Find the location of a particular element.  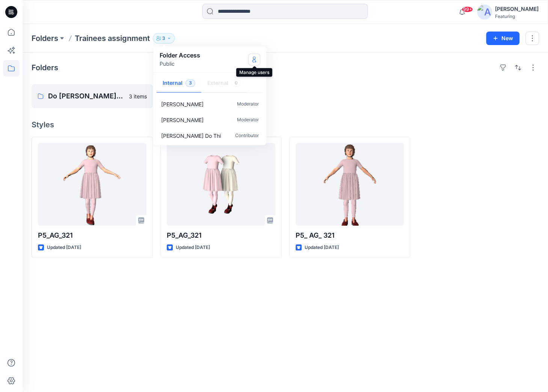

span: 0 is located at coordinates (236, 83).